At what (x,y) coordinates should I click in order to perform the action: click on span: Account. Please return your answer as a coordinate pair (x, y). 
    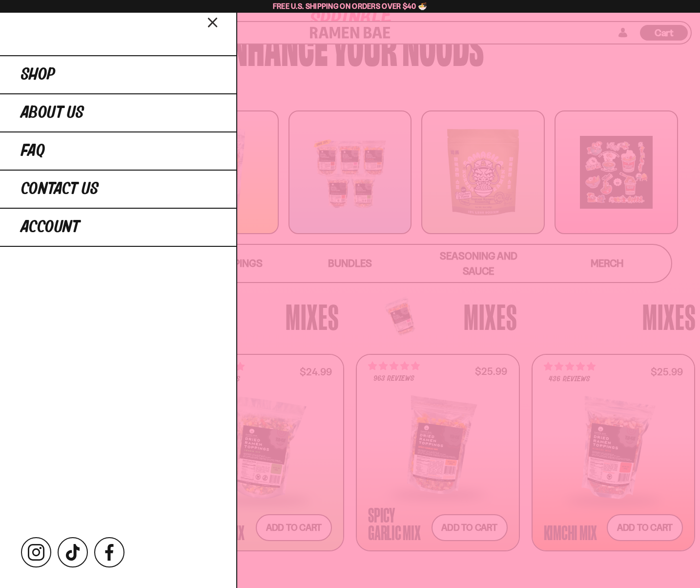
    Looking at the image, I should click on (50, 227).